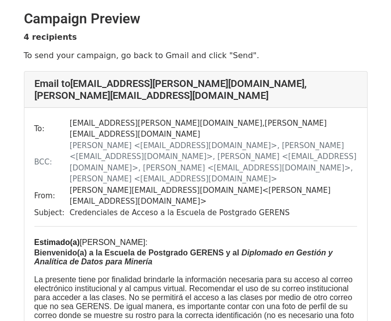 The height and width of the screenshot is (321, 391). Describe the element at coordinates (196, 55) in the screenshot. I see `p: To send your campaign, go back to Gmail and click "Send".` at that location.